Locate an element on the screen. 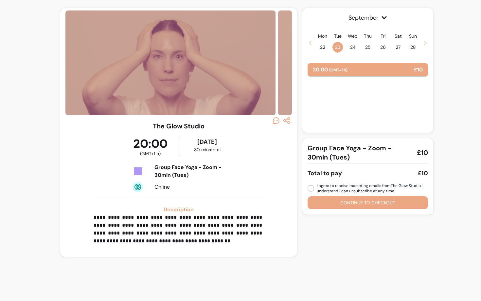 This screenshot has width=481, height=301. span: Group Face Yoga - Zoom - 30min (Tues) is located at coordinates (360, 152).